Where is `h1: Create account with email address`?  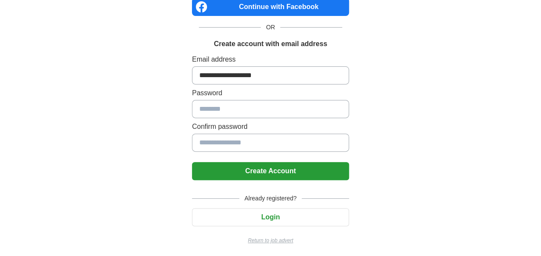 h1: Create account with email address is located at coordinates (271, 44).